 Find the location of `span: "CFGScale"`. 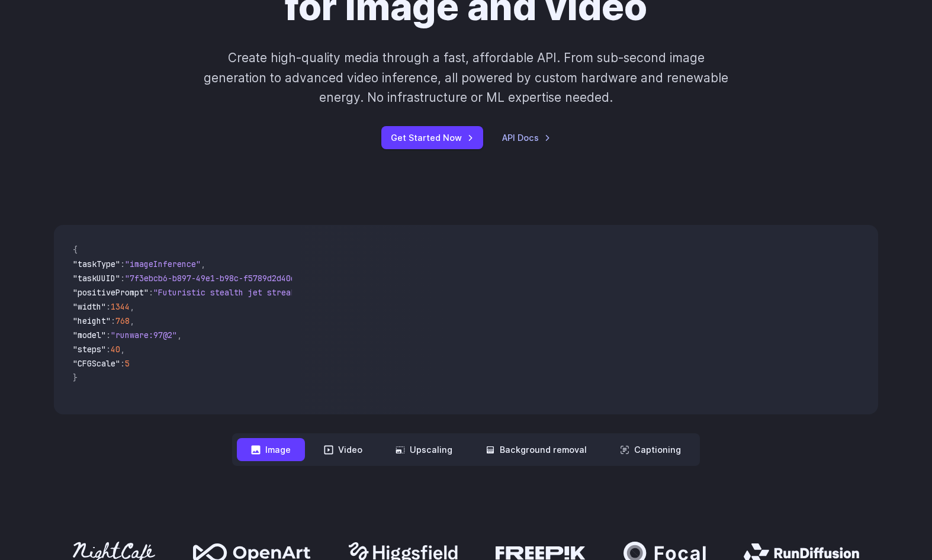

span: "CFGScale" is located at coordinates (97, 364).